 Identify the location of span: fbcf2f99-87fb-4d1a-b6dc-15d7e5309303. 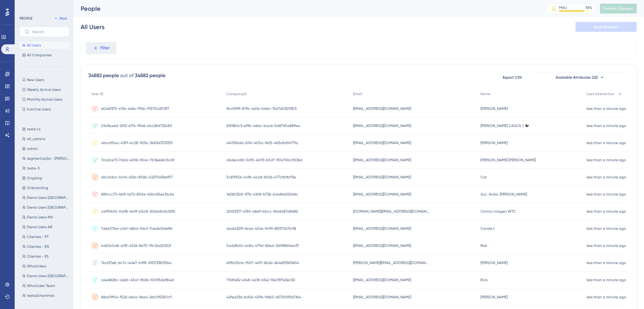
(261, 109).